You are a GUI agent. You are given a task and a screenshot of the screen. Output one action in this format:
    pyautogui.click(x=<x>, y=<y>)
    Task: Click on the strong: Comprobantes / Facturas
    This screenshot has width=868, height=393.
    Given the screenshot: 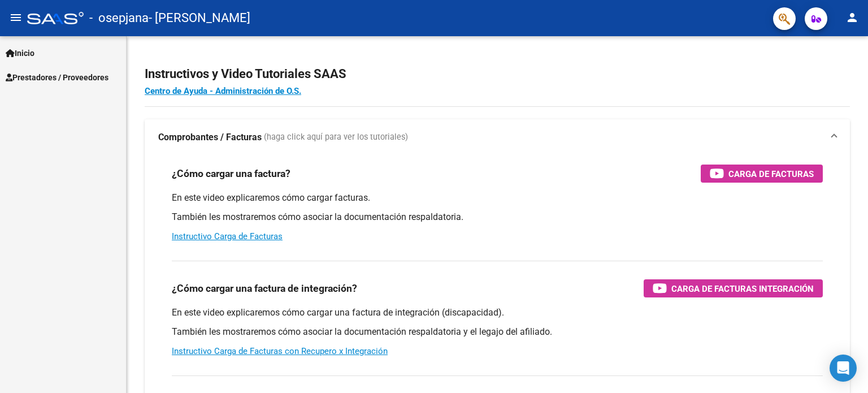 What is the action you would take?
    pyautogui.click(x=209, y=138)
    